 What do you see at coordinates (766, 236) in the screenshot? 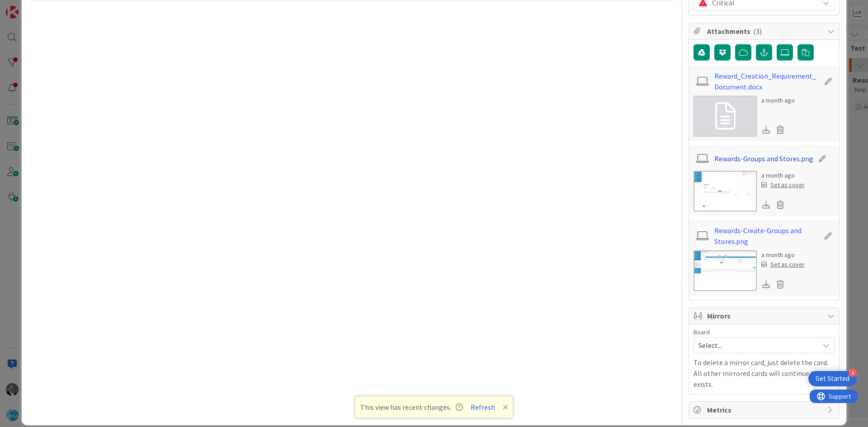
I see `a: Rewards-Create-Groups and Stores.png` at bounding box center [766, 236].